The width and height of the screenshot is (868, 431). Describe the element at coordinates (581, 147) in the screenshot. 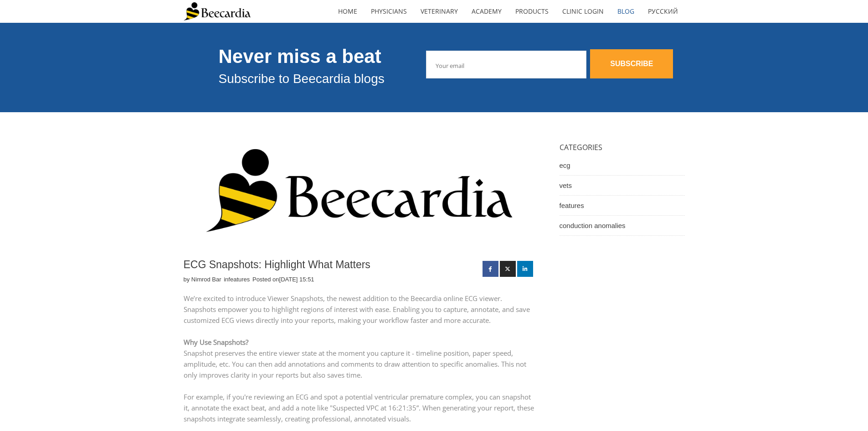

I see `span: CATEGORIES` at that location.